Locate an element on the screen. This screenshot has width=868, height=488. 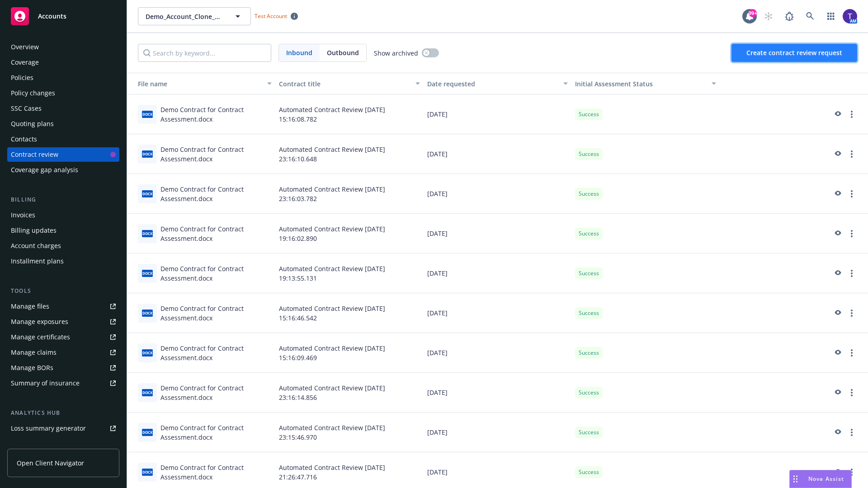
a: Installment plans is located at coordinates (63, 261).